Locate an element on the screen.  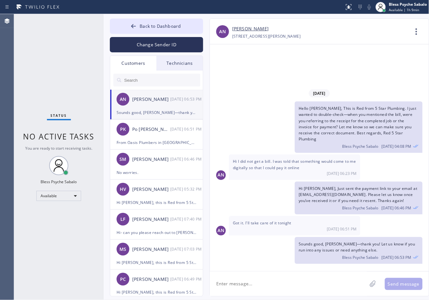
div: 09/12/2025 9:03 AM is located at coordinates (187, 249).